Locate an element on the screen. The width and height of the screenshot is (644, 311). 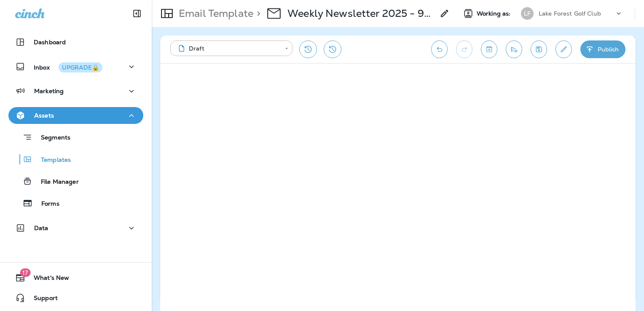
p: Email Template is located at coordinates (214, 13).